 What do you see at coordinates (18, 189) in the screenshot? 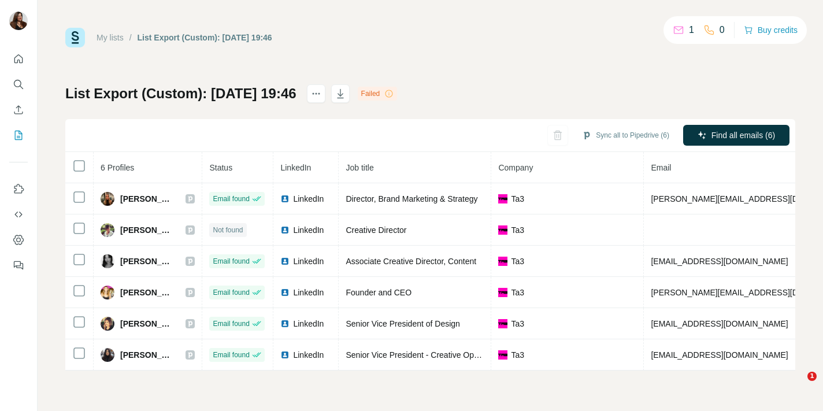
I see `button: Use Surfe on LinkedIn` at bounding box center [18, 189].